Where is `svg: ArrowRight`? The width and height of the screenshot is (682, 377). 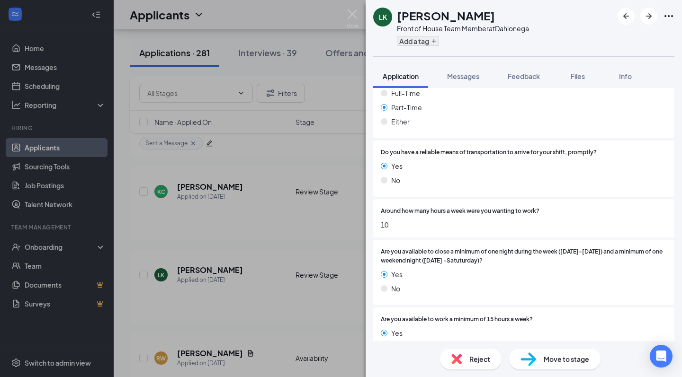 svg: ArrowRight is located at coordinates (649, 16).